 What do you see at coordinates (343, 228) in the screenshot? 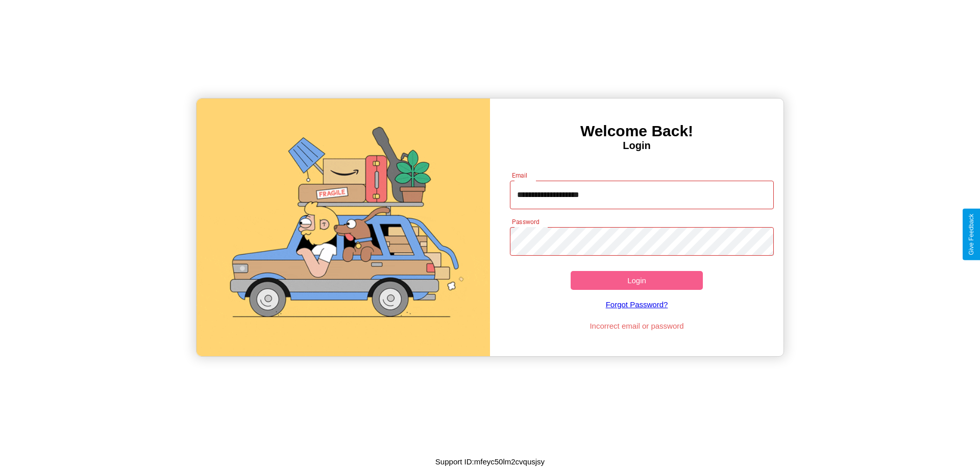
I see `img: gif` at bounding box center [343, 228].